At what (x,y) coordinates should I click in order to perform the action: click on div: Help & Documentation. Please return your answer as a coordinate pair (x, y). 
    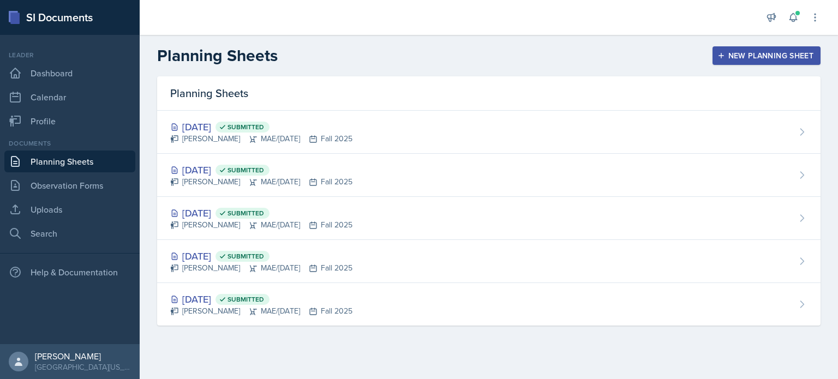
    Looking at the image, I should click on (70, 272).